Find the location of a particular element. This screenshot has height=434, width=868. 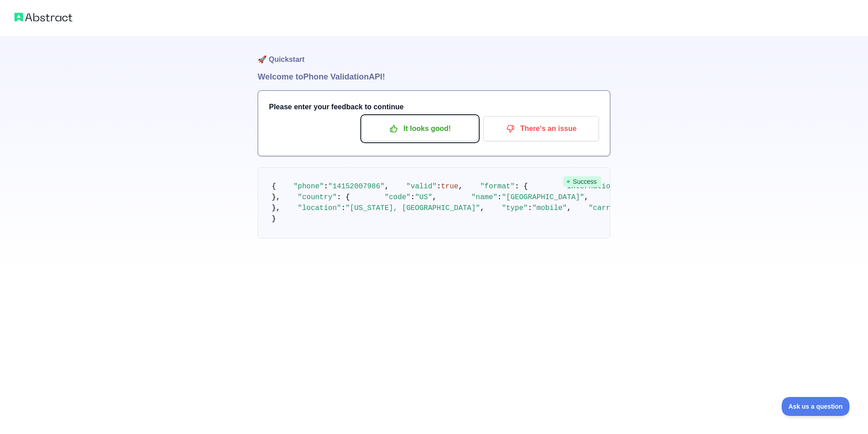

span: "international" is located at coordinates (595, 186).